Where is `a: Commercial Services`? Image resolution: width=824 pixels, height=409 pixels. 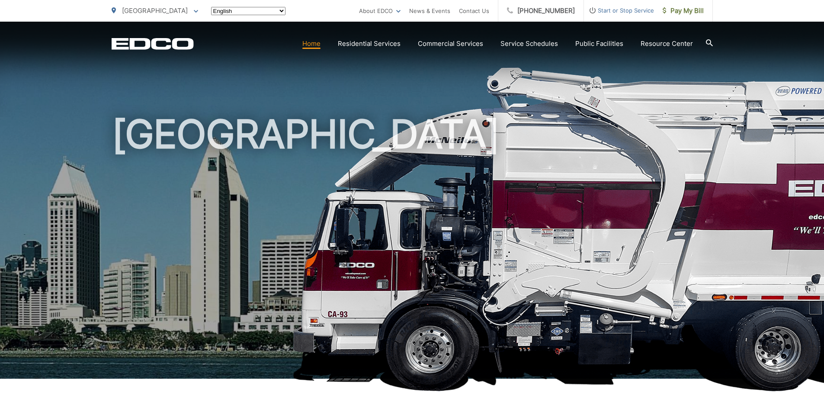 a: Commercial Services is located at coordinates (450, 44).